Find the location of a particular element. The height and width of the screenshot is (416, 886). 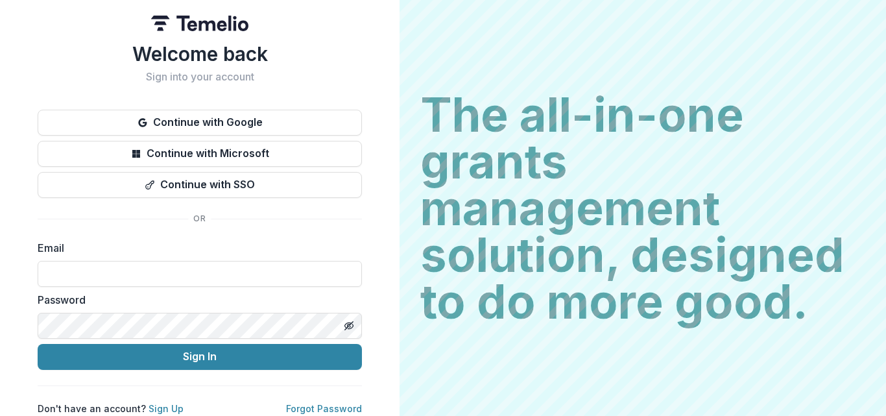

a: Sign Up is located at coordinates (166, 408).